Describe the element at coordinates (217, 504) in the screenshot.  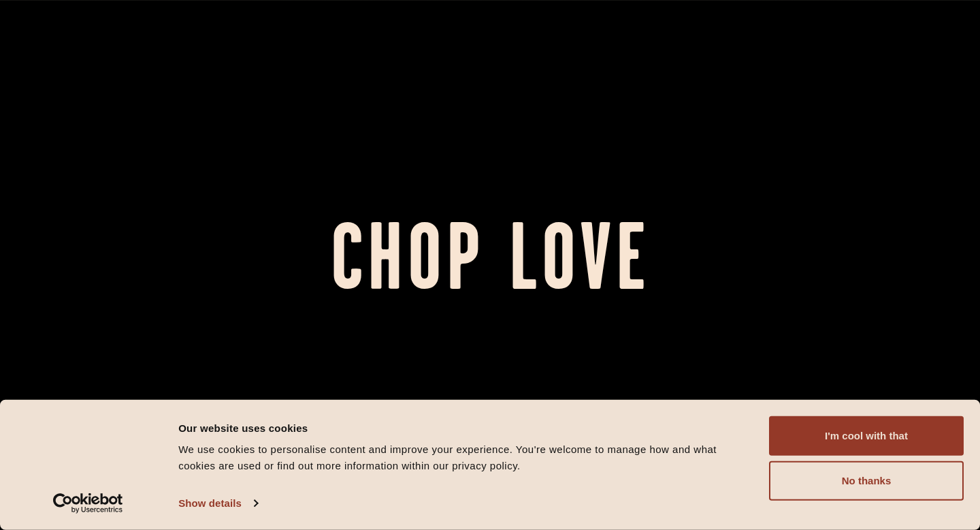
I see `a: Show details` at that location.